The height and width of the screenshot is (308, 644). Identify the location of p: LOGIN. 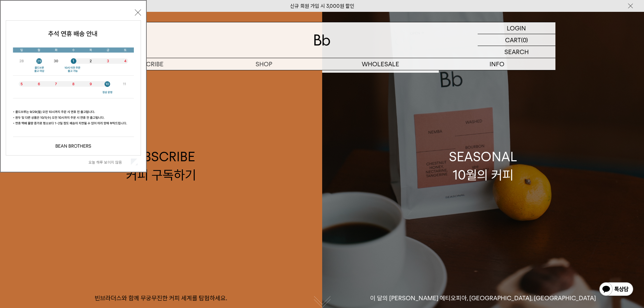
(517, 28).